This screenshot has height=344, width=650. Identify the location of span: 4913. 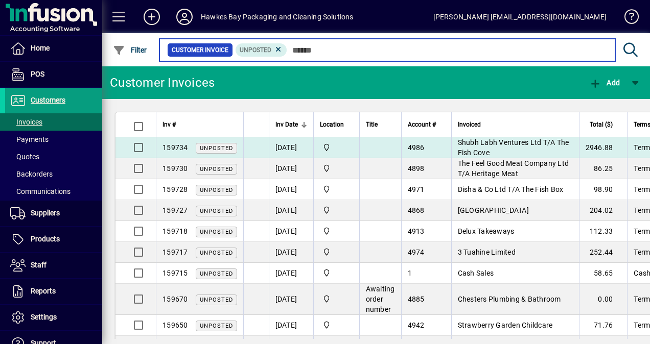
(416, 231).